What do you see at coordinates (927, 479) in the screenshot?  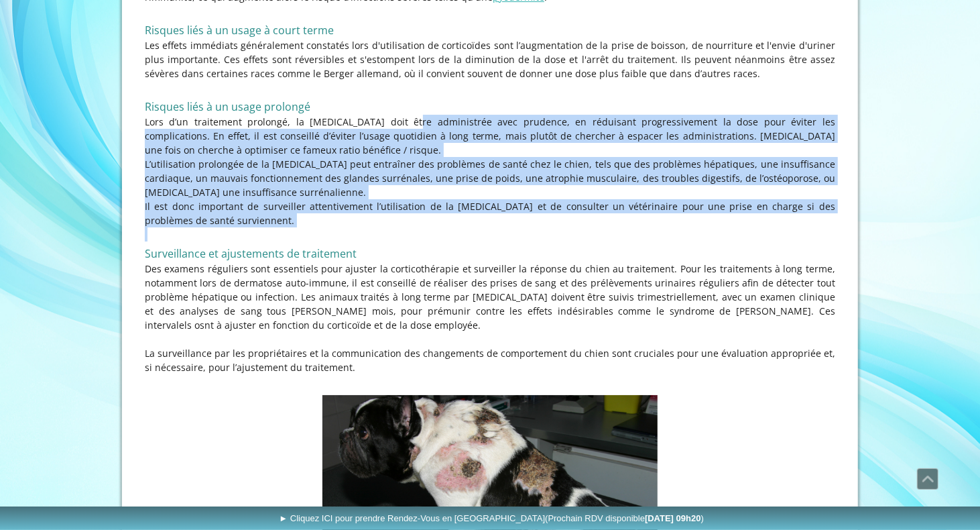 I see `span: Défiler vers le haut` at bounding box center [927, 479].